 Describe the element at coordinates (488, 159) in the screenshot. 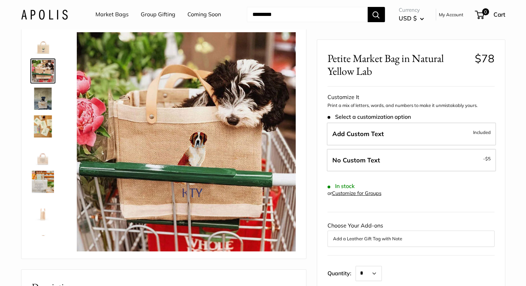

I see `span: $5` at that location.